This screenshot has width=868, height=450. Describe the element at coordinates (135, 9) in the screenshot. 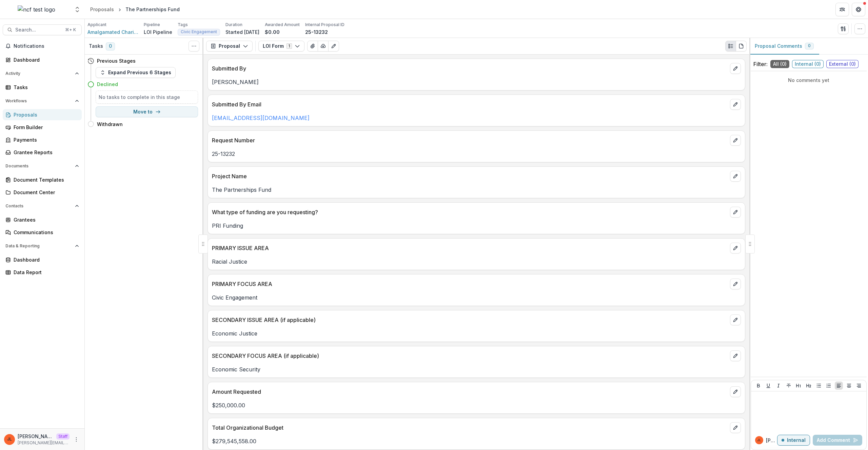

I see `nav: breadcrumb` at that location.